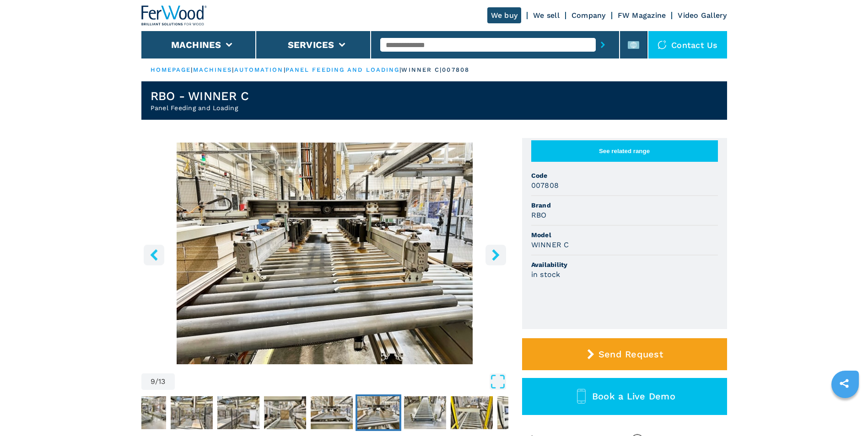 The width and height of the screenshot is (868, 436). I want to click on span: Availability, so click(625, 264).